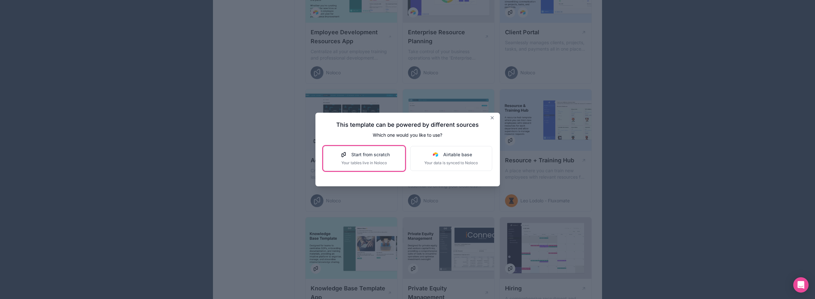 Image resolution: width=815 pixels, height=299 pixels. I want to click on span: Start from scratch, so click(370, 155).